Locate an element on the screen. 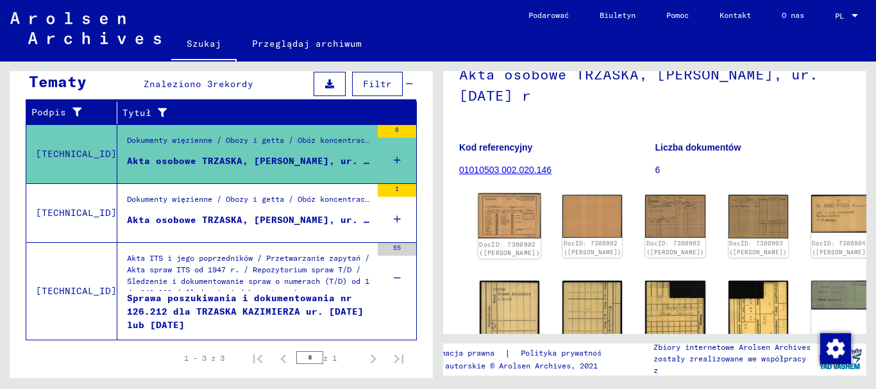 The height and width of the screenshot is (389, 876). button: Ostatnia strona is located at coordinates (399, 358).